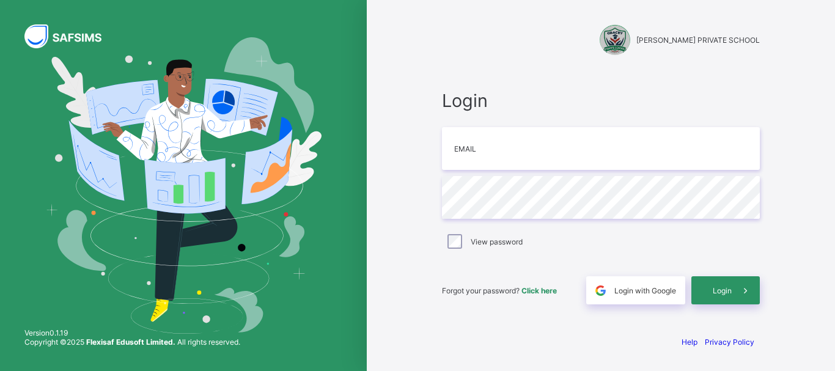 This screenshot has height=371, width=835. I want to click on span: Version 0.1.19, so click(132, 332).